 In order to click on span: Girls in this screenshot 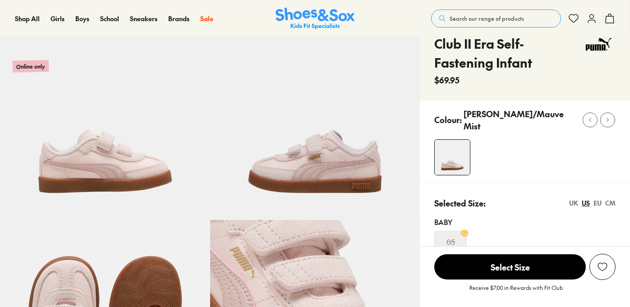, I will do `click(57, 18)`.